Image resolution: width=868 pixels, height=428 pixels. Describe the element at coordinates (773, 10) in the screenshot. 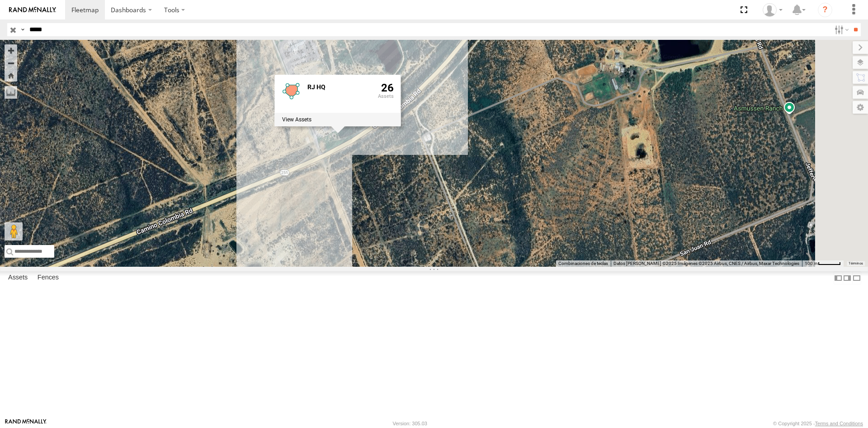

I see `div: Pablo Ruiz` at that location.